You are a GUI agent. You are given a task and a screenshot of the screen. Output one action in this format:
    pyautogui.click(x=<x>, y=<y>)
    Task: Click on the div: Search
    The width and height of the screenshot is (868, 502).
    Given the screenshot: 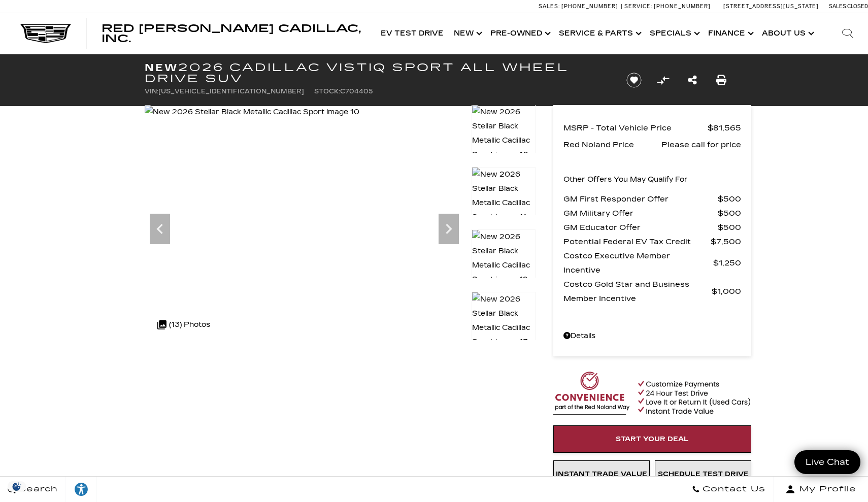 What is the action you would take?
    pyautogui.click(x=847, y=34)
    